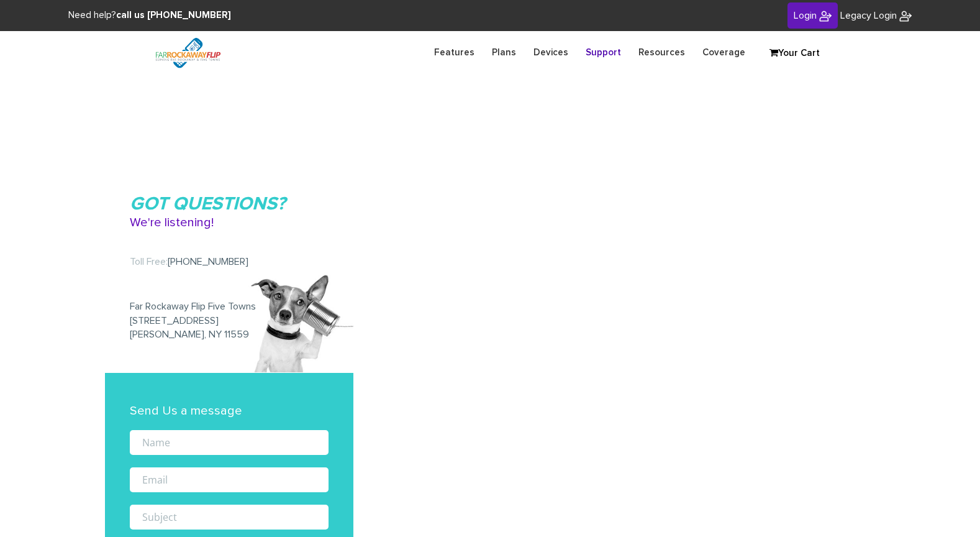 The image size is (980, 537). Describe the element at coordinates (229, 480) in the screenshot. I see `input: Email` at that location.